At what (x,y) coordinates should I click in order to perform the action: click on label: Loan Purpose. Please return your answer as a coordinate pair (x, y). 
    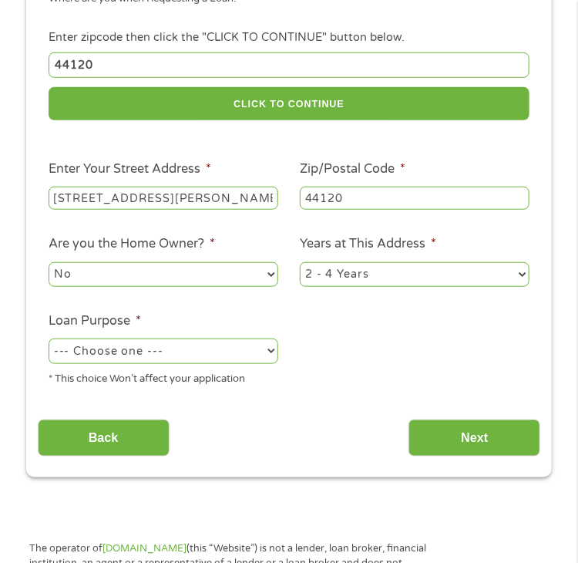
    Looking at the image, I should click on (95, 321).